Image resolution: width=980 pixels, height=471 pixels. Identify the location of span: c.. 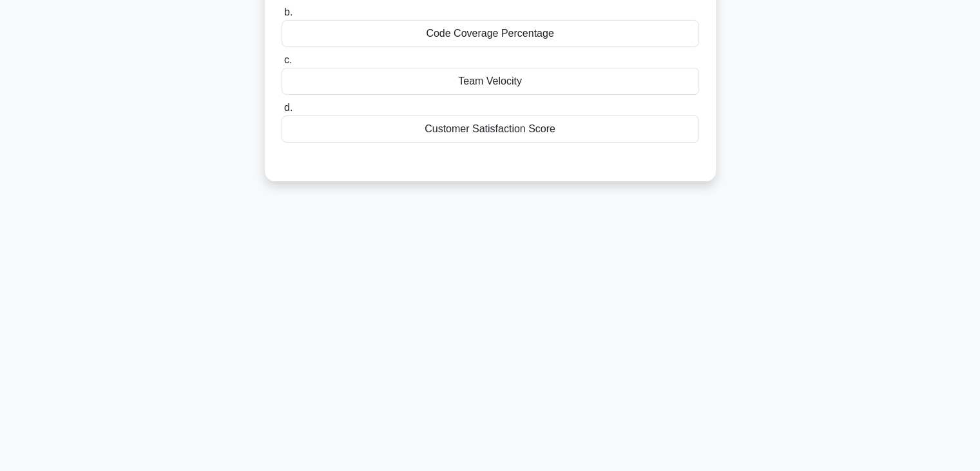
(288, 60).